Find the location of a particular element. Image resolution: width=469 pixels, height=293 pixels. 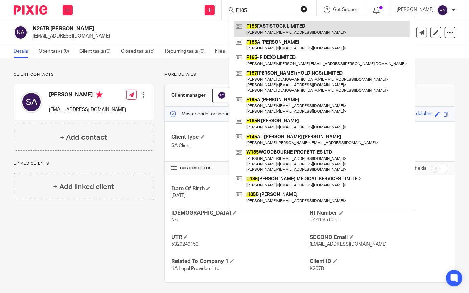

h4: + Add contact is located at coordinates (84, 137).